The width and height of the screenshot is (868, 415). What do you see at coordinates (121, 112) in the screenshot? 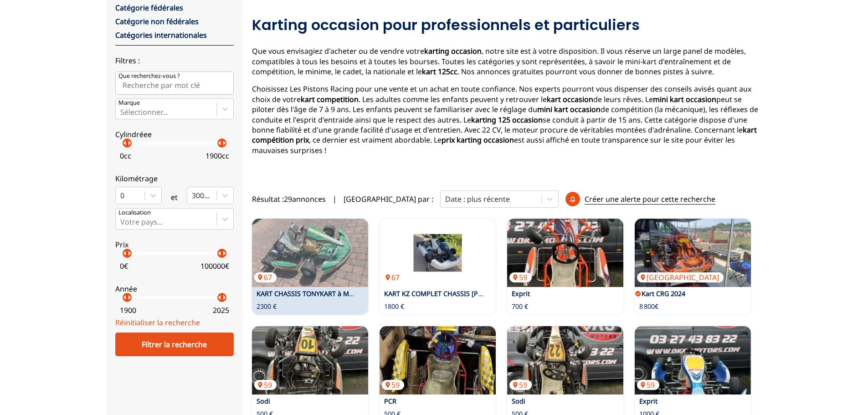
I see `input: MarqueSélectionner...` at bounding box center [121, 112].